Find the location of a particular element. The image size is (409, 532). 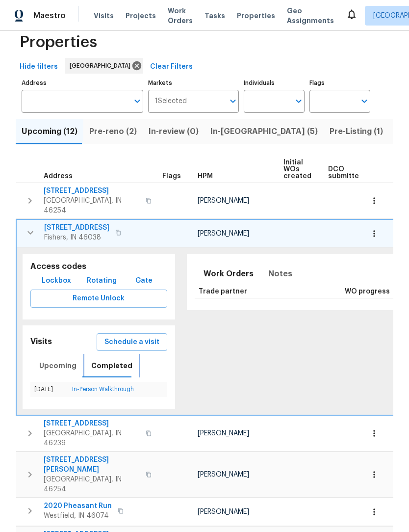

span: Notes is located at coordinates (280, 274).